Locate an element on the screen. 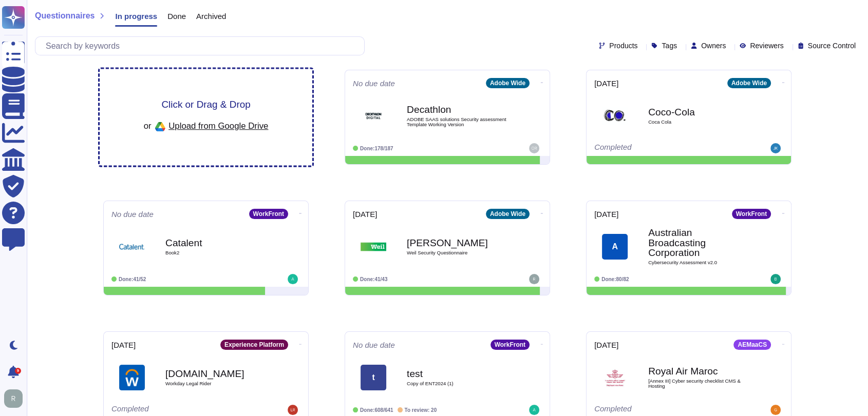  span: Upload from Google Drive is located at coordinates (218, 126).